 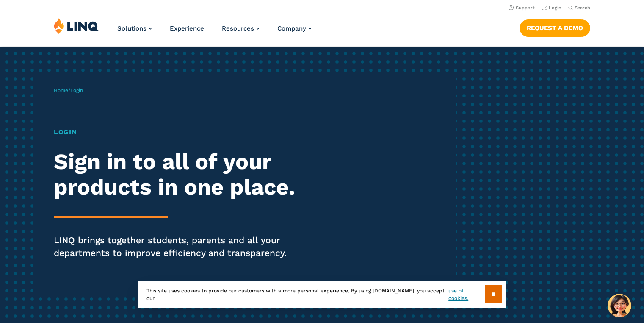 What do you see at coordinates (292, 29) in the screenshot?
I see `span: Company` at bounding box center [292, 29].